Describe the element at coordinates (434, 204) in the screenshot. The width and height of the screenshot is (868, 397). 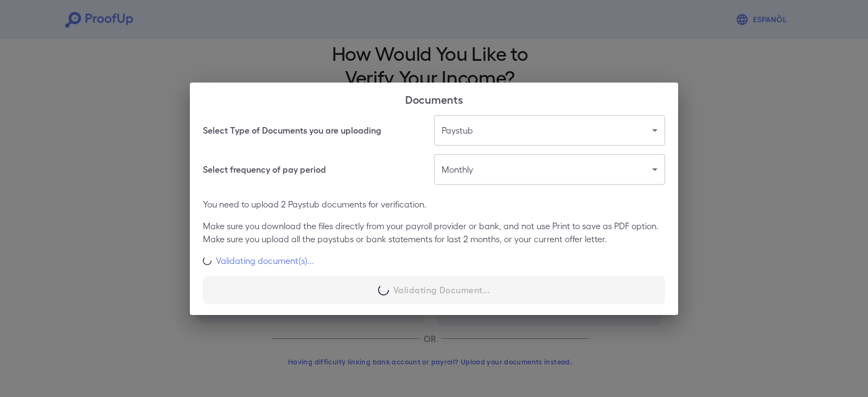
I see `p: You need to upload 2 Paystub documents for verification.` at that location.